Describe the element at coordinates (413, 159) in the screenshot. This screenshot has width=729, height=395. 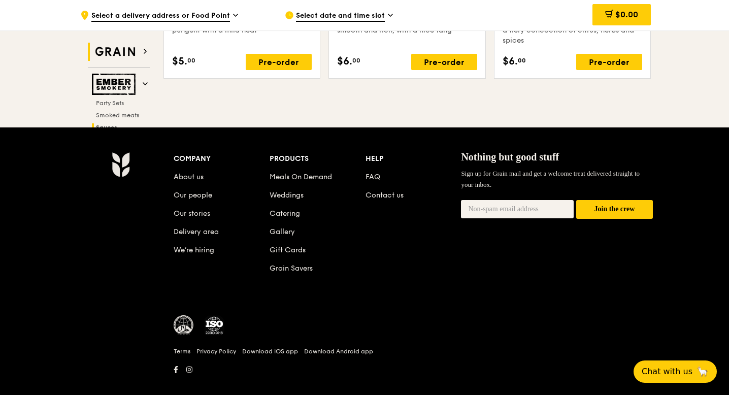
I see `div: Help` at that location.